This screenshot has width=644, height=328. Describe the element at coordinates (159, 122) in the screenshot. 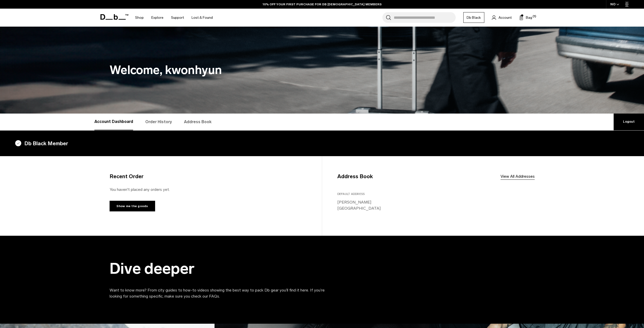

I see `a: Order History` at that location.